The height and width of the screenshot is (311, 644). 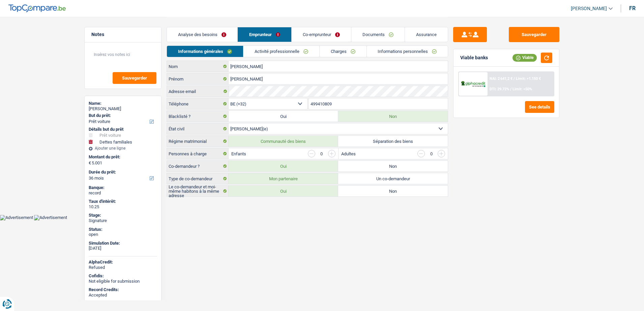 I want to click on label: Durée du prêt:, so click(x=122, y=172).